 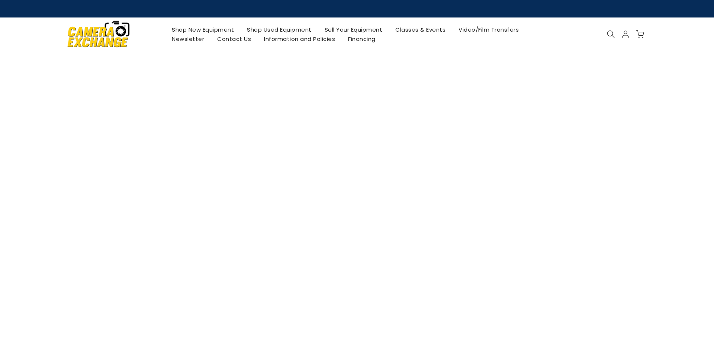 I want to click on a: Shop Used Equipment, so click(x=279, y=29).